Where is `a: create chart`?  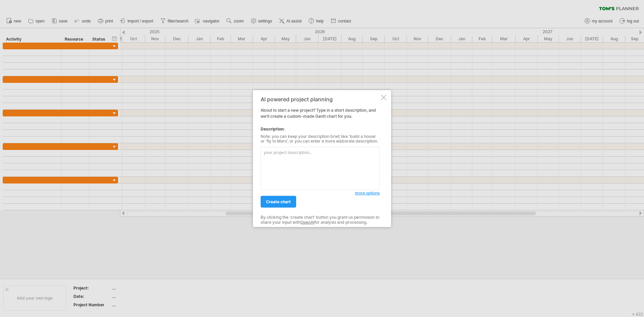
a: create chart is located at coordinates (278, 201).